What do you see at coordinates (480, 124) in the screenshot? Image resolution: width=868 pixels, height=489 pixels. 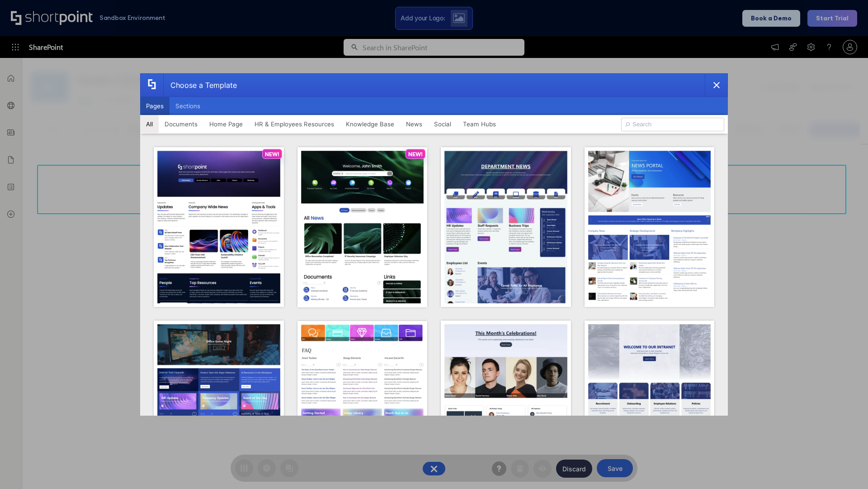 I see `button: Team Hubs` at bounding box center [480, 124].